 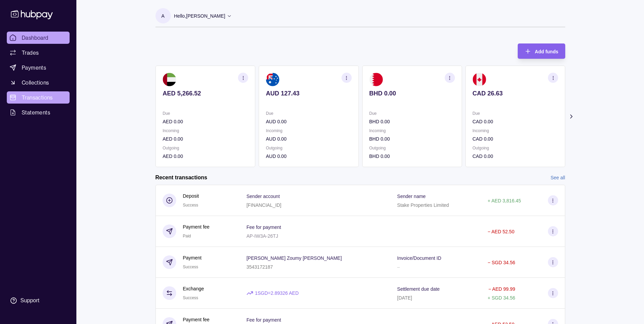 I want to click on a: Support, so click(x=38, y=301).